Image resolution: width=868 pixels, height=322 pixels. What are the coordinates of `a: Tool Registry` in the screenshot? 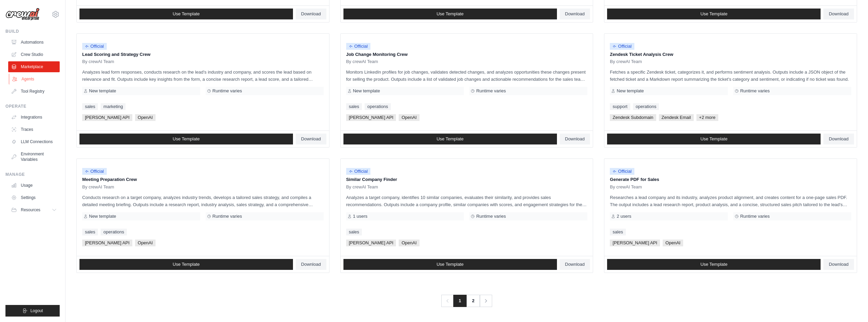 It's located at (33, 92).